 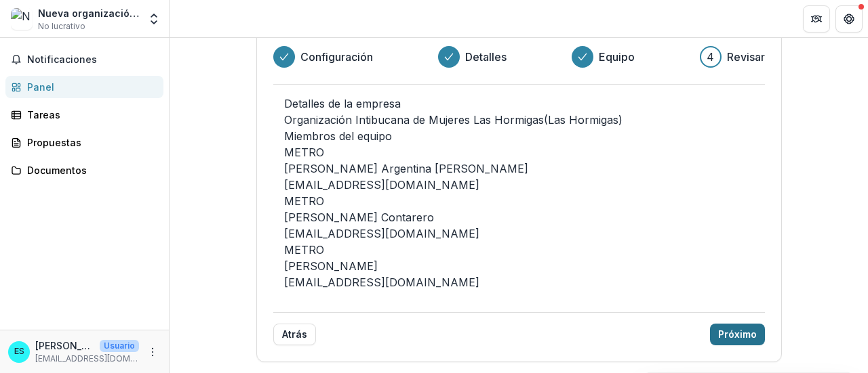 What do you see at coordinates (336, 57) in the screenshot?
I see `font: Configuración` at bounding box center [336, 57].